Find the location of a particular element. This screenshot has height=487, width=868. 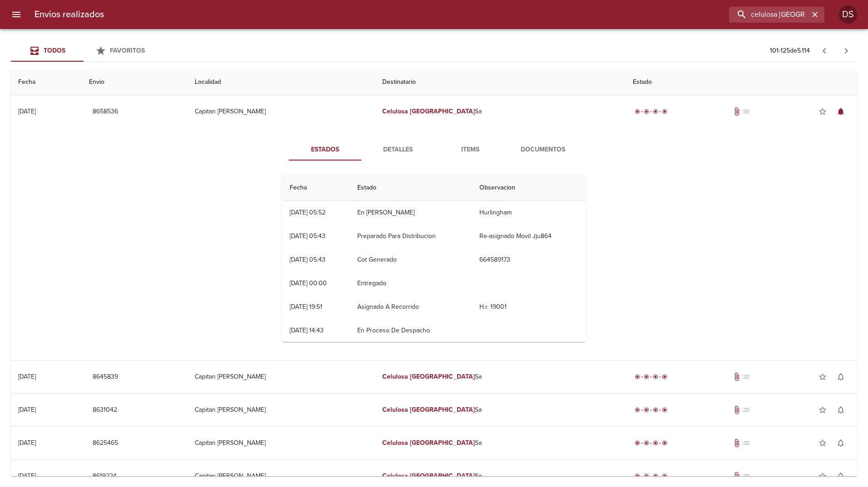

span: Favoritos is located at coordinates (127, 51).